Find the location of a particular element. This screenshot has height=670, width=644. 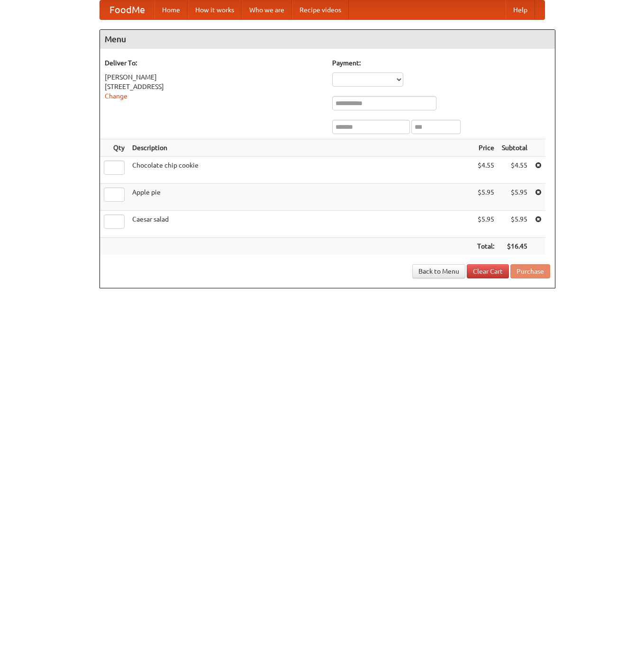

h5: Deliver To: is located at coordinates (213, 63).